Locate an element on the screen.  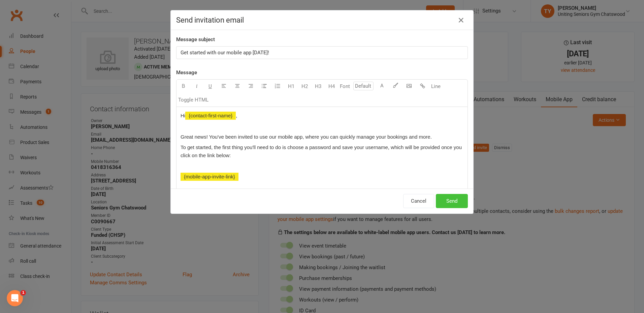
span: Great news! You've been invited to use our mobile app, where you can quickly manage your bookings... is located at coordinates (306, 136).